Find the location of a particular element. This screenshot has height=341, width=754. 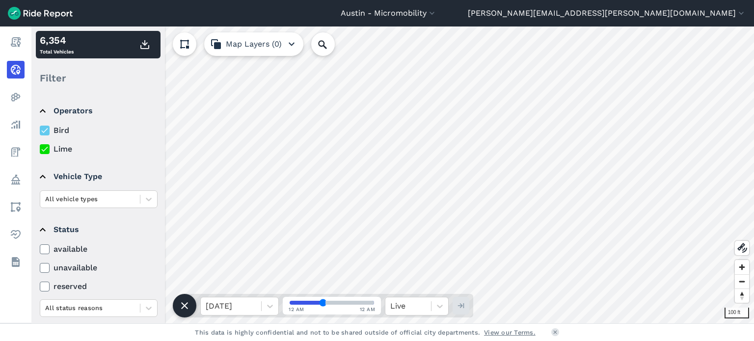

img: Ride Report is located at coordinates (40, 13).